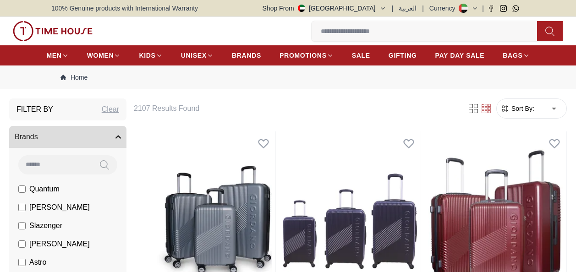 Image resolution: width=576 pixels, height=272 pixels. Describe the element at coordinates (35, 110) in the screenshot. I see `h3: Filter By` at that location.